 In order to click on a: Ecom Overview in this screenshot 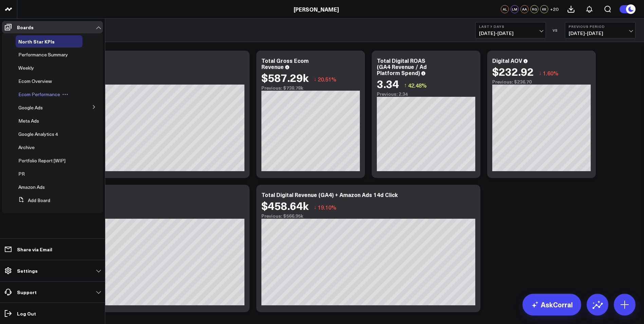, I will do `click(35, 81)`.